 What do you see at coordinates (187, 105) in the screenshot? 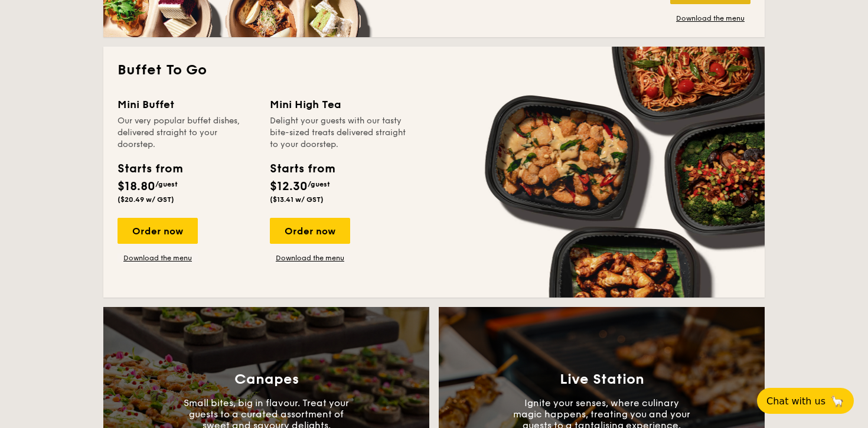
I see `div: Mini Buffet` at bounding box center [187, 105].